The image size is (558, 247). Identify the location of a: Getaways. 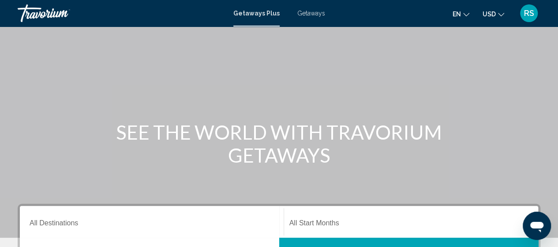
(311, 13).